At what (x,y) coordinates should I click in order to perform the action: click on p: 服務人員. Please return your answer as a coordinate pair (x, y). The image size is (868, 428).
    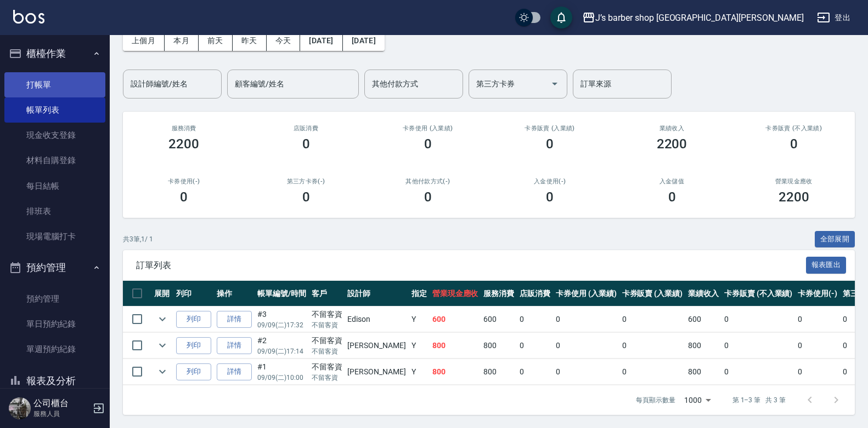
    Looking at the image, I should click on (61, 414).